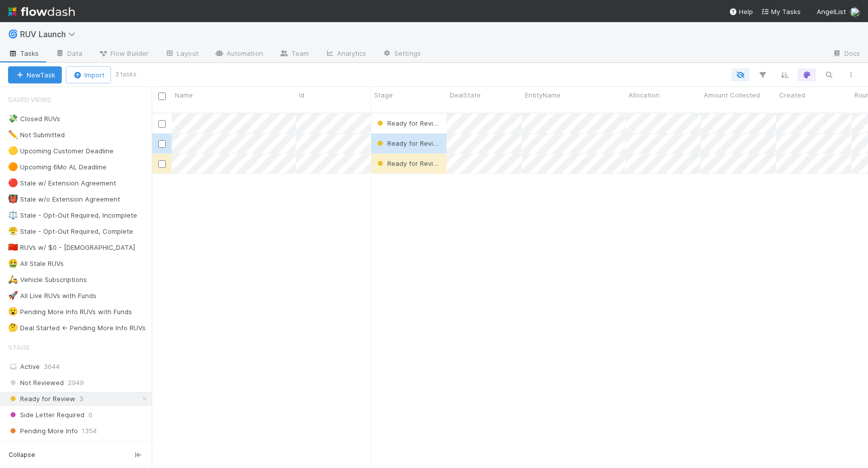 The image size is (868, 468). What do you see at coordinates (90, 415) in the screenshot?
I see `span: 0` at bounding box center [90, 415].